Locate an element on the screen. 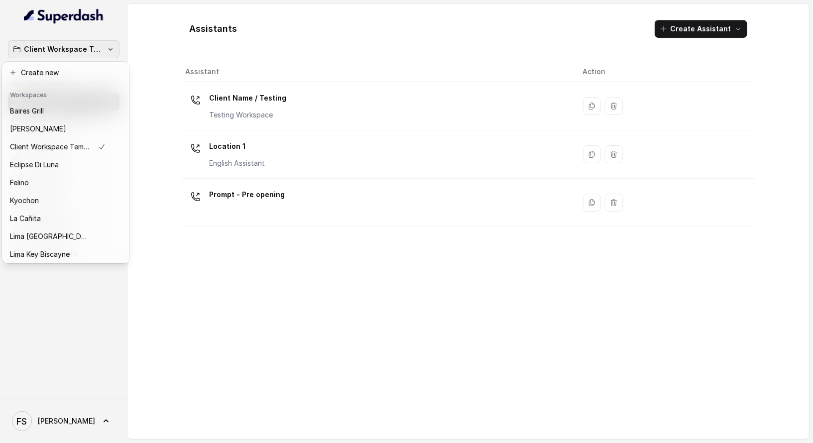 The width and height of the screenshot is (813, 443). button: Create new is located at coordinates (66, 73).